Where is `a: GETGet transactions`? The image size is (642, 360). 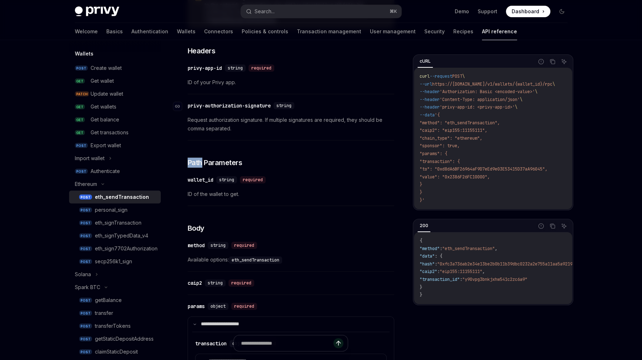 a: GETGet transactions is located at coordinates (115, 132).